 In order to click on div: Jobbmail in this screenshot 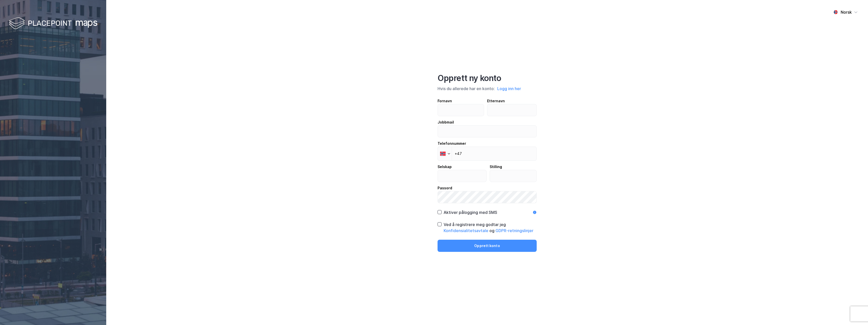, I will do `click(487, 122)`.